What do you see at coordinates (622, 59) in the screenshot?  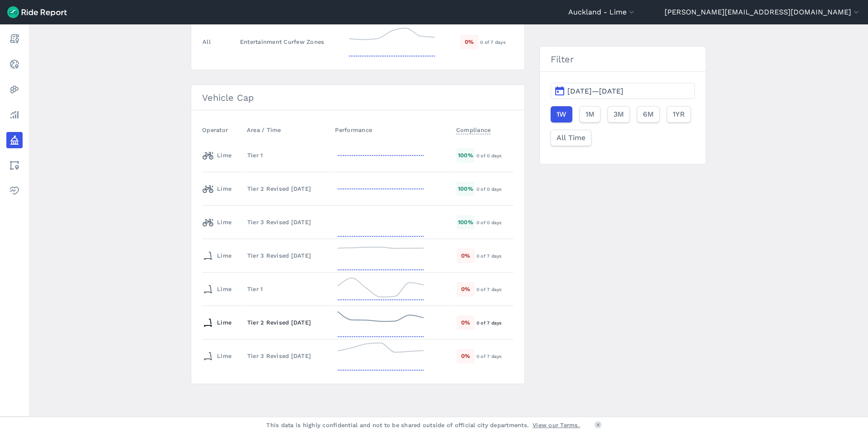 I see `h3: Filter` at bounding box center [622, 59].